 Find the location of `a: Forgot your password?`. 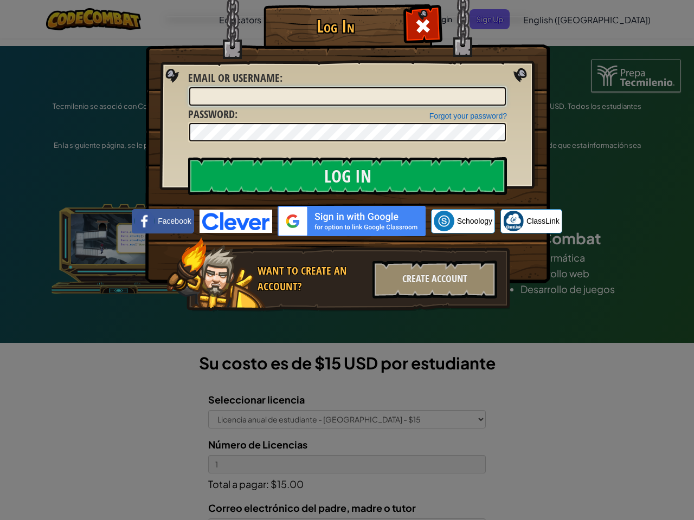

a: Forgot your password? is located at coordinates (468, 116).